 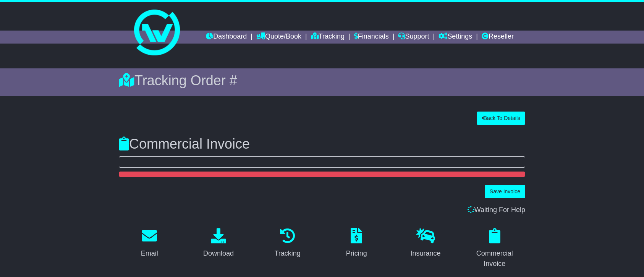 What do you see at coordinates (218, 243) in the screenshot?
I see `a: Download` at bounding box center [218, 243].